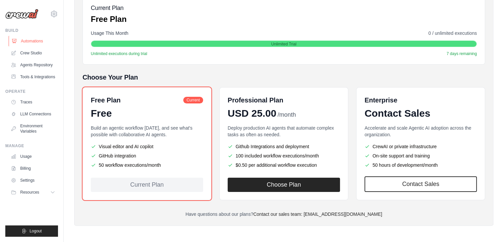 The image size is (504, 242). I want to click on li: 50 hours of development/month, so click(420, 165).